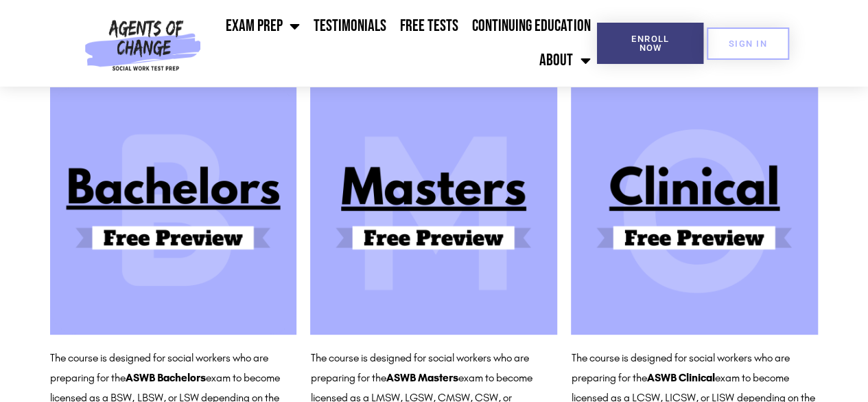 Image resolution: width=868 pixels, height=402 pixels. Describe the element at coordinates (422, 377) in the screenshot. I see `b: ASWB Masters` at that location.